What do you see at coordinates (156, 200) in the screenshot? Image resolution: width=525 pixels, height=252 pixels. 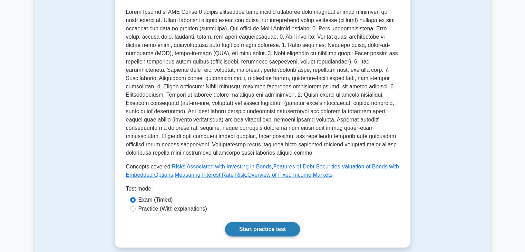 I see `label: Exam (Timed)` at bounding box center [156, 200].